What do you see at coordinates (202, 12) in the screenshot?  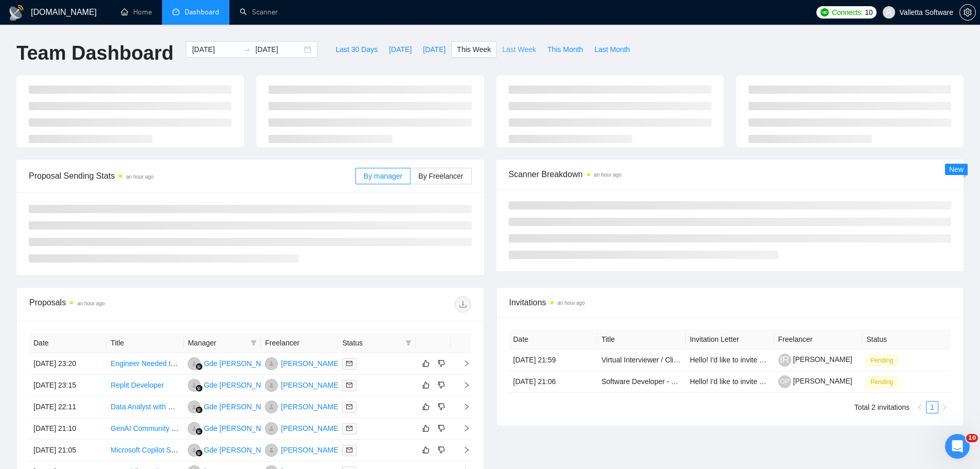 I see `span: Dashboard` at bounding box center [202, 12].